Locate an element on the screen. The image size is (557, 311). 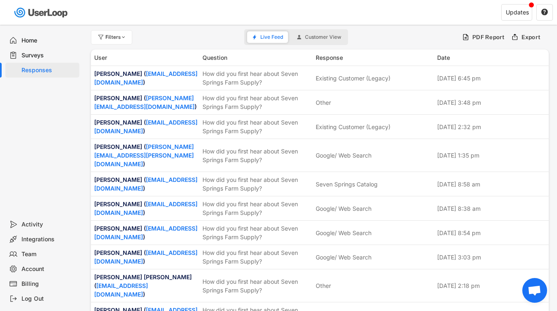
div: Surveys is located at coordinates (49, 55).